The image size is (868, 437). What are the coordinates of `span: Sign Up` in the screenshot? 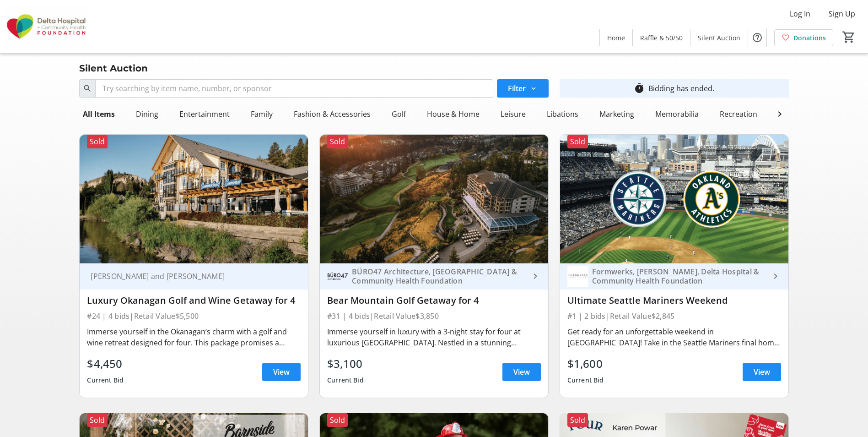 It's located at (842, 14).